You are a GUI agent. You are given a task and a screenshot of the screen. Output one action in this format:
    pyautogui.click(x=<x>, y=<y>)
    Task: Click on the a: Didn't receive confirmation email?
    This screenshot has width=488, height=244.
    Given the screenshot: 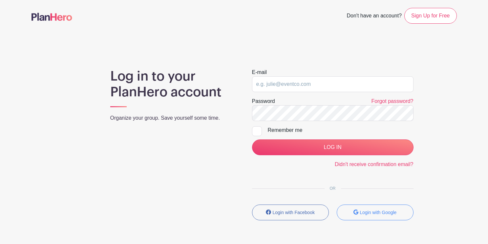 What is the action you would take?
    pyautogui.click(x=374, y=164)
    